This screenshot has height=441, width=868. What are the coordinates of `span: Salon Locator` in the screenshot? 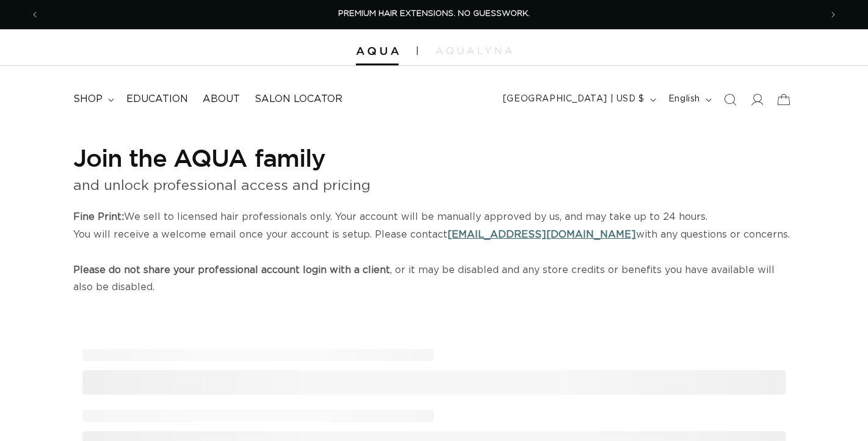 It's located at (299, 99).